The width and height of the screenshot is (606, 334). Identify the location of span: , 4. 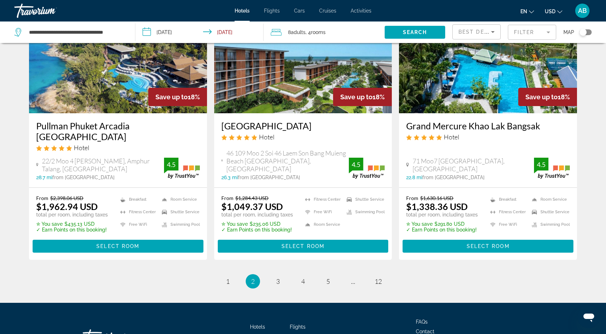
(316, 32).